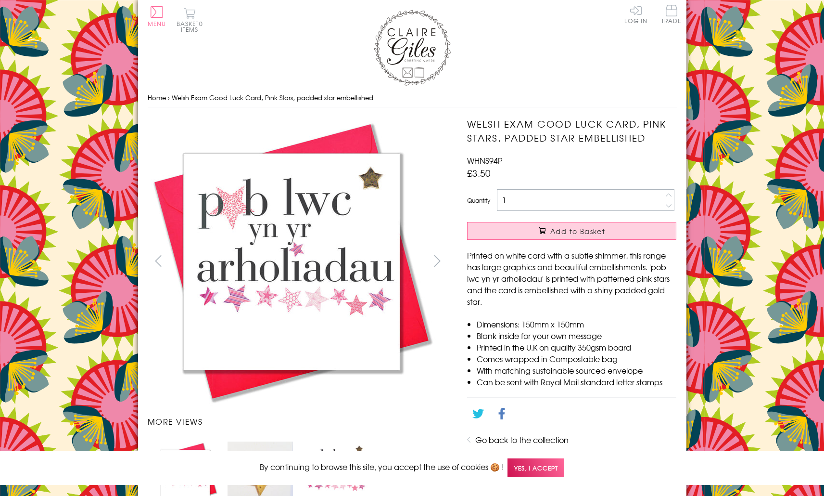  Describe the element at coordinates (192, 26) in the screenshot. I see `span: 0 items` at that location.